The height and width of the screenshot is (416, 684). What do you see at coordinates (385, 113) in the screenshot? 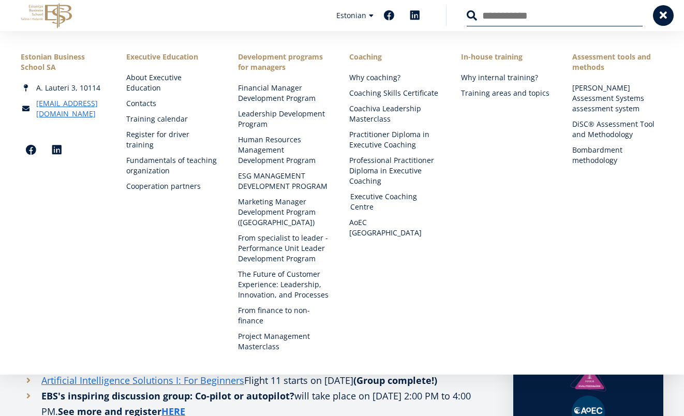
I see `font: Coachiva Leadership Masterclass` at bounding box center [385, 113].